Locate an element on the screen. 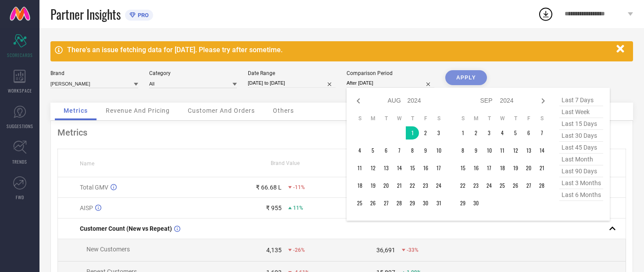 The width and height of the screenshot is (644, 272). td: Mon Sep 16 2024 is located at coordinates (476, 168).